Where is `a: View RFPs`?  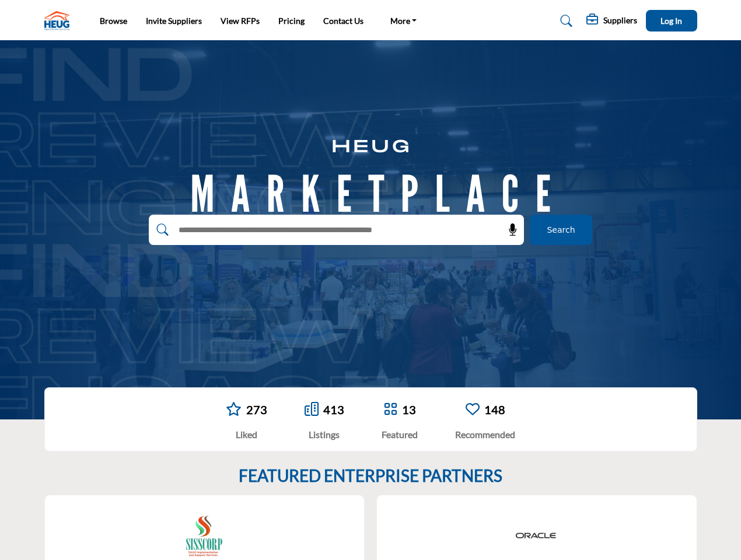
a: View RFPs is located at coordinates (240, 20).